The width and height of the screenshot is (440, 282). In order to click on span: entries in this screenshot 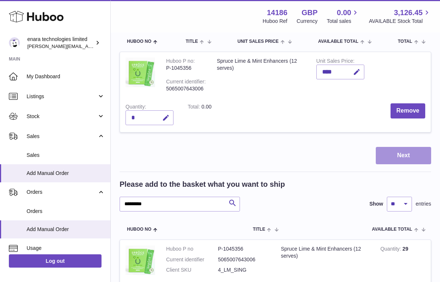, I will do `click(423, 204)`.